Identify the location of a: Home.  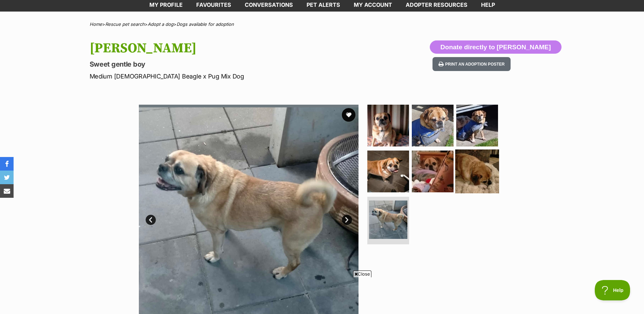
(95, 24).